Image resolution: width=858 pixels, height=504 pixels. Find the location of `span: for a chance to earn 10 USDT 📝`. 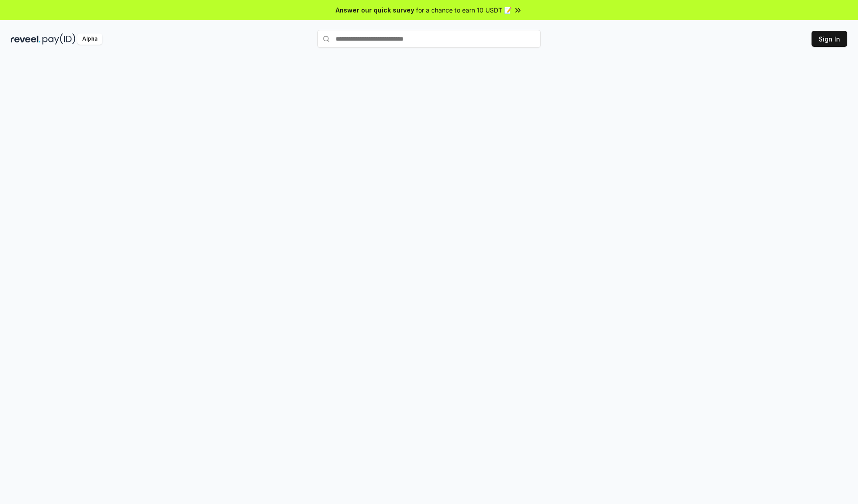

span: for a chance to earn 10 USDT 📝 is located at coordinates (464, 10).